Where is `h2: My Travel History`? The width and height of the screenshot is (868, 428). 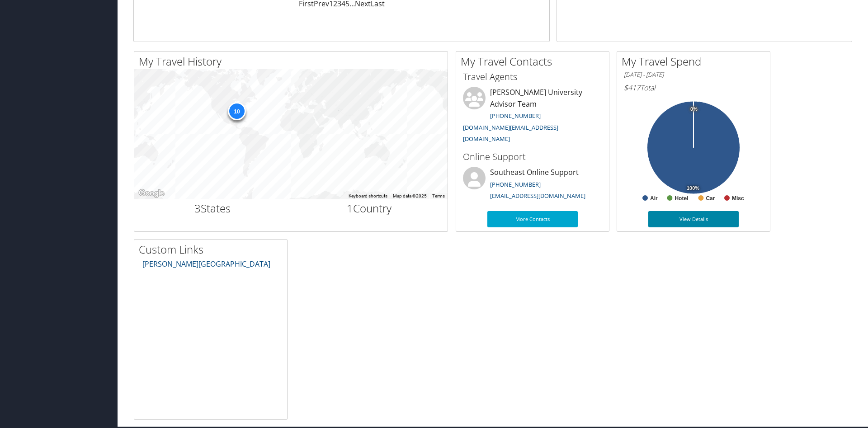 h2: My Travel History is located at coordinates (293, 61).